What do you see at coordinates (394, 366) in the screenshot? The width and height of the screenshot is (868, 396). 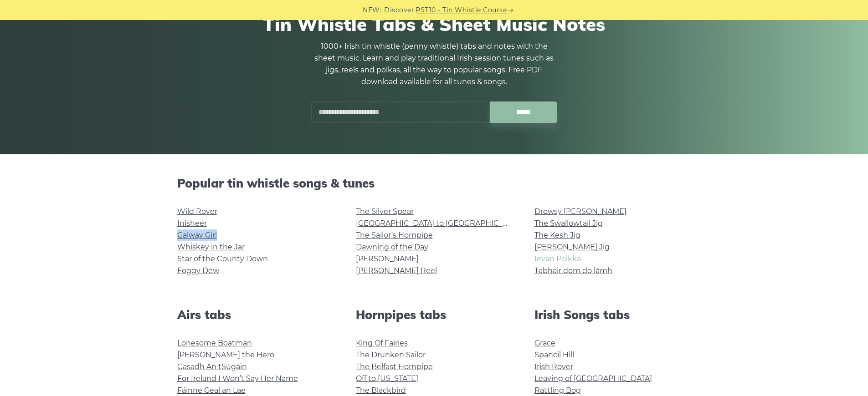 I see `a: The Belfast Hornpipe` at bounding box center [394, 366].